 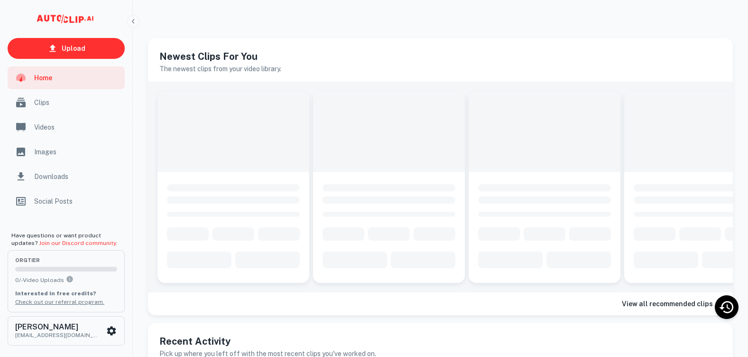 What do you see at coordinates (76, 176) in the screenshot?
I see `span: Downloads` at bounding box center [76, 176].